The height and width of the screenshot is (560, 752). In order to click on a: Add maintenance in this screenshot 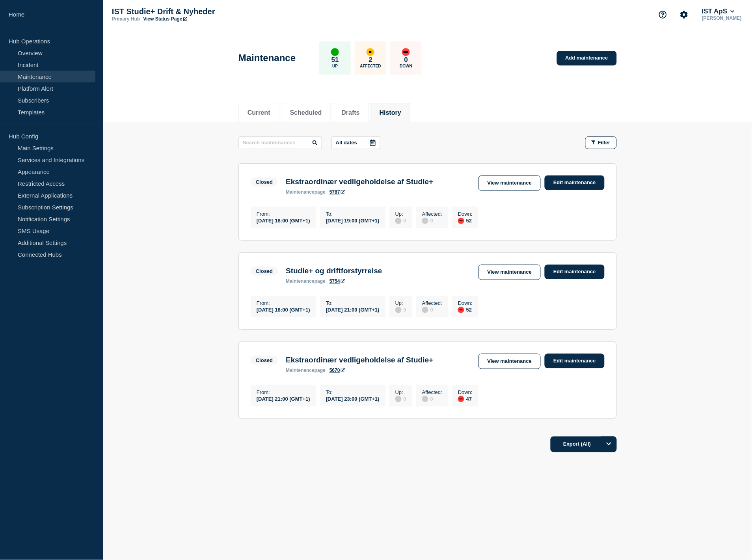, I will do `click(587, 58)`.